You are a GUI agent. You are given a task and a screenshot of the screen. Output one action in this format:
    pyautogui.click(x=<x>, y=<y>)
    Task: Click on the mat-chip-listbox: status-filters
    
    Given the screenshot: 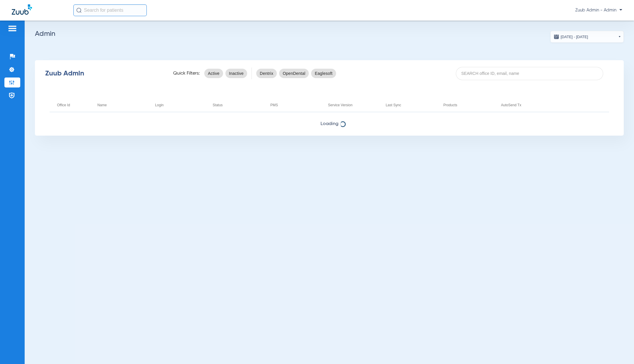 What is the action you would take?
    pyautogui.click(x=226, y=73)
    